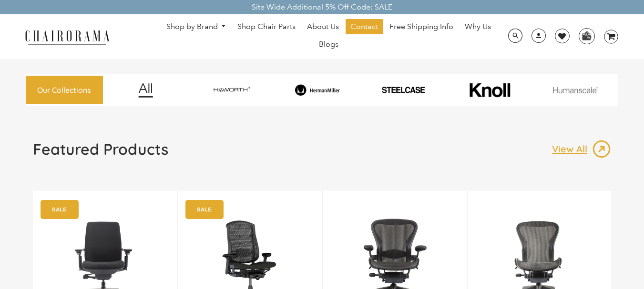 Image resolution: width=644 pixels, height=289 pixels. What do you see at coordinates (575, 90) in the screenshot?
I see `img: image_11.png` at bounding box center [575, 90].